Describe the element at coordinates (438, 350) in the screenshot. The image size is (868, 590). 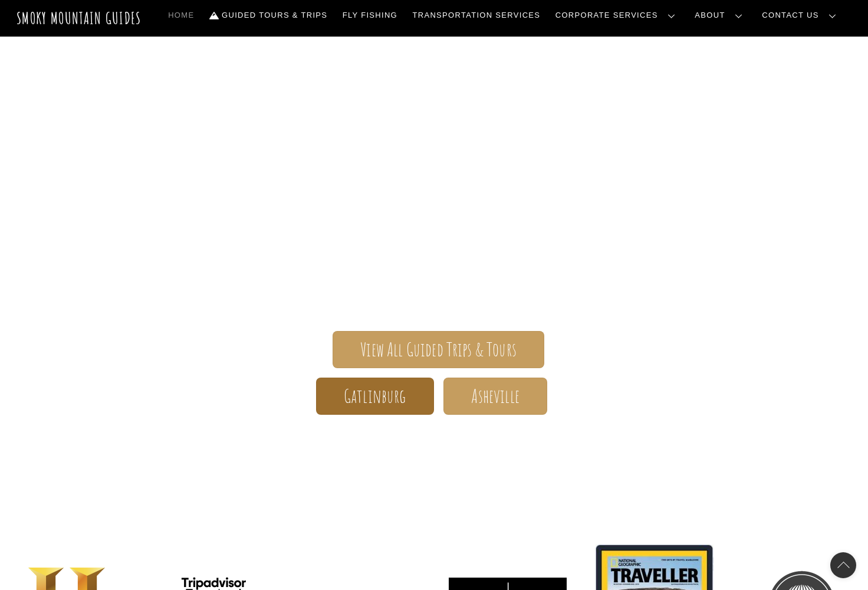
I see `a: View All Guided Trips & Tours` at that location.